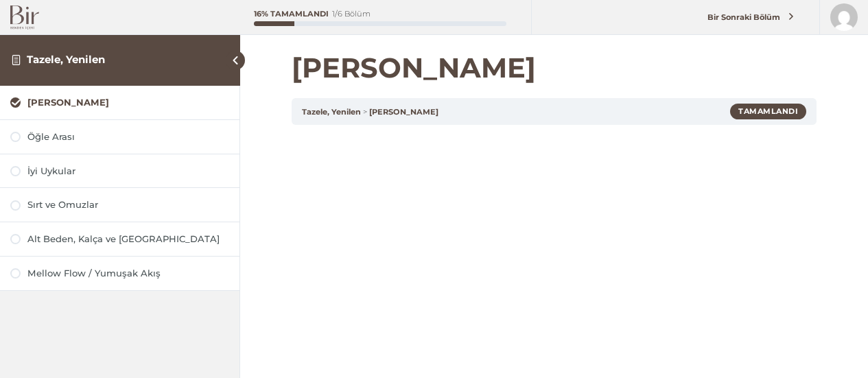 This screenshot has height=378, width=868. What do you see at coordinates (25, 17) in the screenshot?
I see `img: Bir Logo` at bounding box center [25, 17].